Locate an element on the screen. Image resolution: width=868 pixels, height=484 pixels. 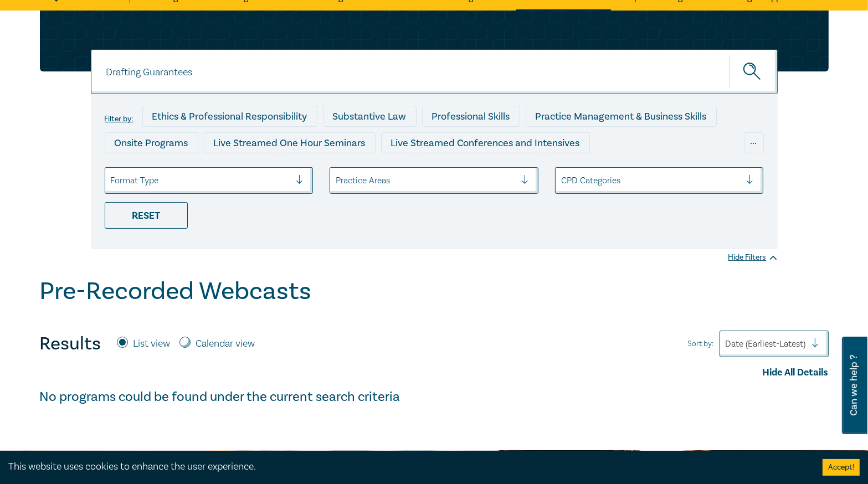
span: Sort by: is located at coordinates (701, 344).